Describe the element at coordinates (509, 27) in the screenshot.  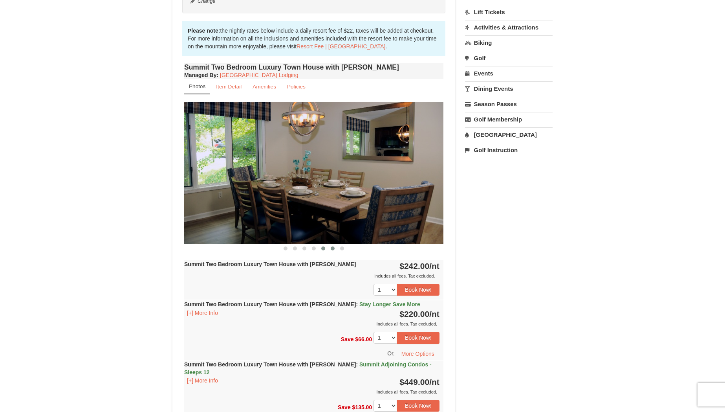
I see `a: Activities & Attractions` at that location.